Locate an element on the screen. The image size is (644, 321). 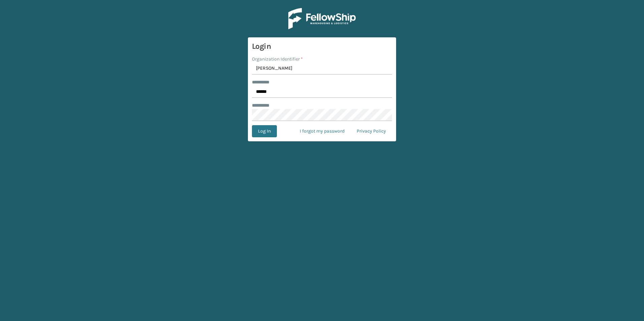
img: Logo is located at coordinates (322, 18).